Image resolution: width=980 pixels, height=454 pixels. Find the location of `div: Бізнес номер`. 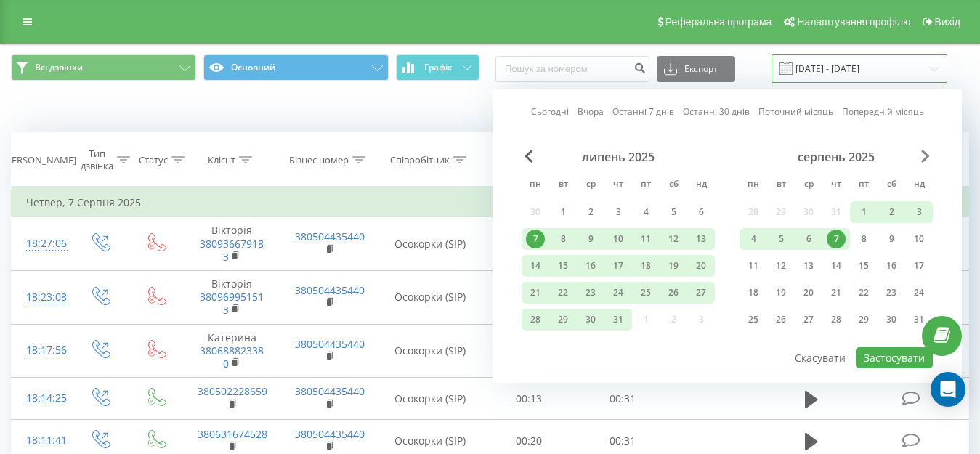

div: Бізнес номер is located at coordinates (319, 160).